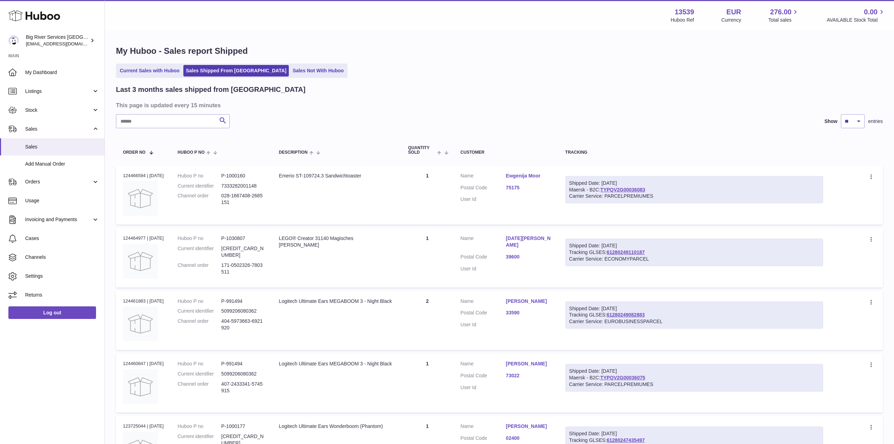 The image size is (894, 444). Describe the element at coordinates (428, 320) in the screenshot. I see `td: 2` at that location.